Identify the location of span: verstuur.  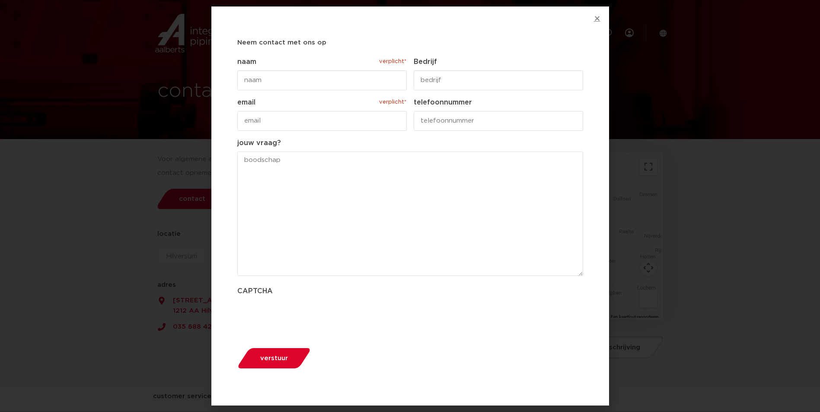
(274, 358).